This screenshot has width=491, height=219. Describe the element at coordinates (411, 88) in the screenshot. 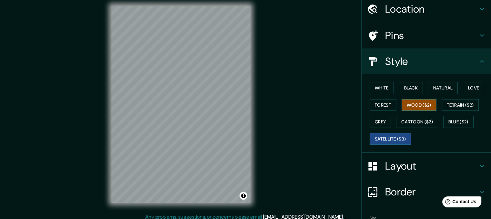

I see `button: Black` at that location.